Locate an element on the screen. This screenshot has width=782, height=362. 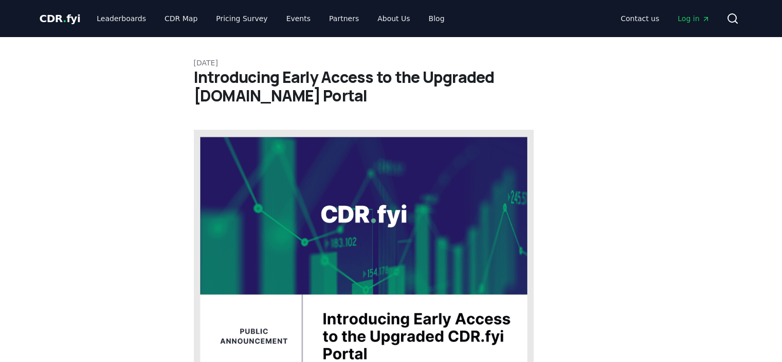
span: CDR fyi is located at coordinates (60, 19).